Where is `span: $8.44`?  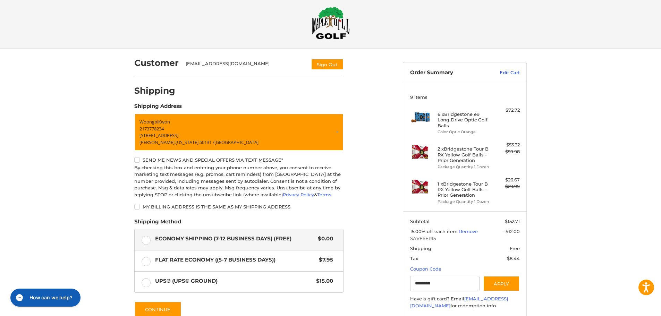 span: $8.44 is located at coordinates (514, 259).